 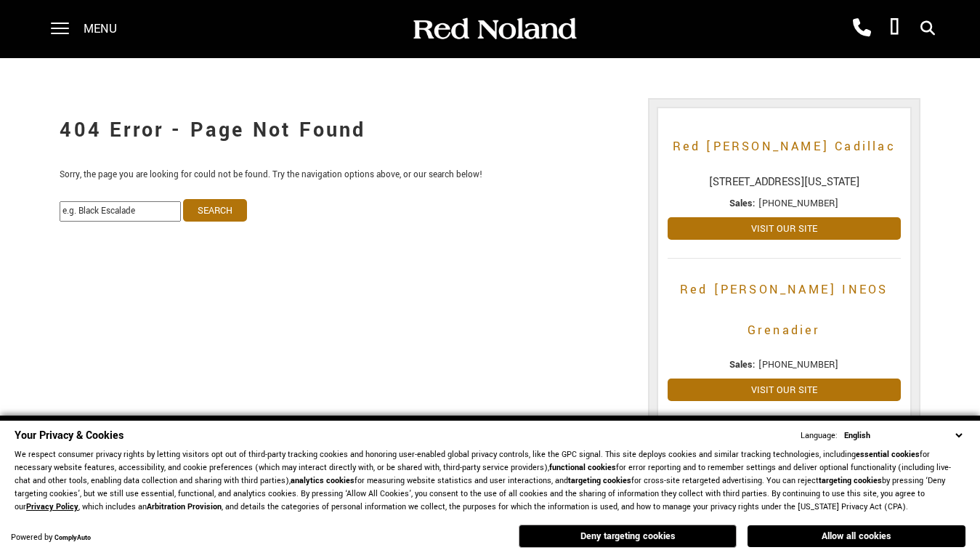 What do you see at coordinates (322, 480) in the screenshot?
I see `strong: analytics cookies` at bounding box center [322, 480].